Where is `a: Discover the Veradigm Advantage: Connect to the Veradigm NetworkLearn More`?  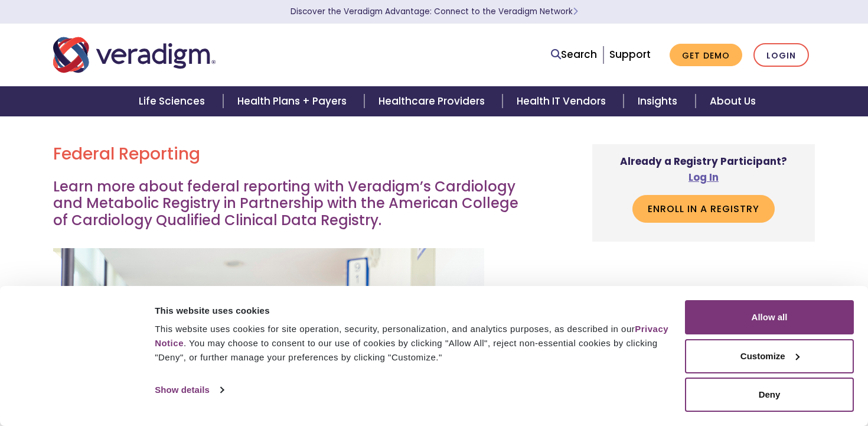
a: Discover the Veradigm Advantage: Connect to the Veradigm NetworkLearn More is located at coordinates (434, 11).